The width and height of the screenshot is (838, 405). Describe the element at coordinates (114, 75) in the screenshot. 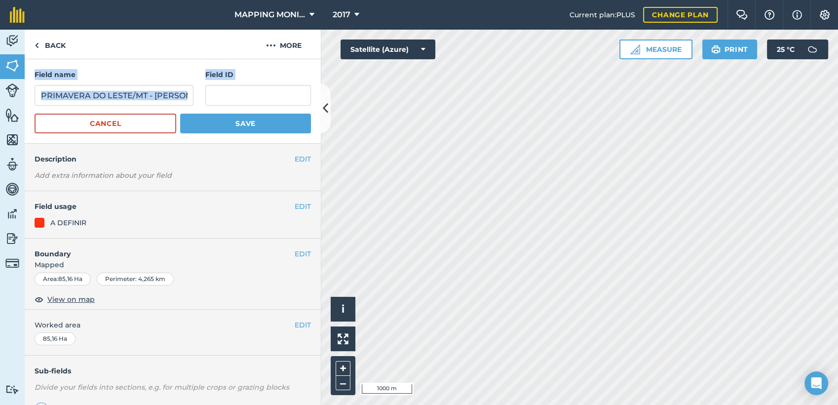

I see `h4: Field name` at that location.